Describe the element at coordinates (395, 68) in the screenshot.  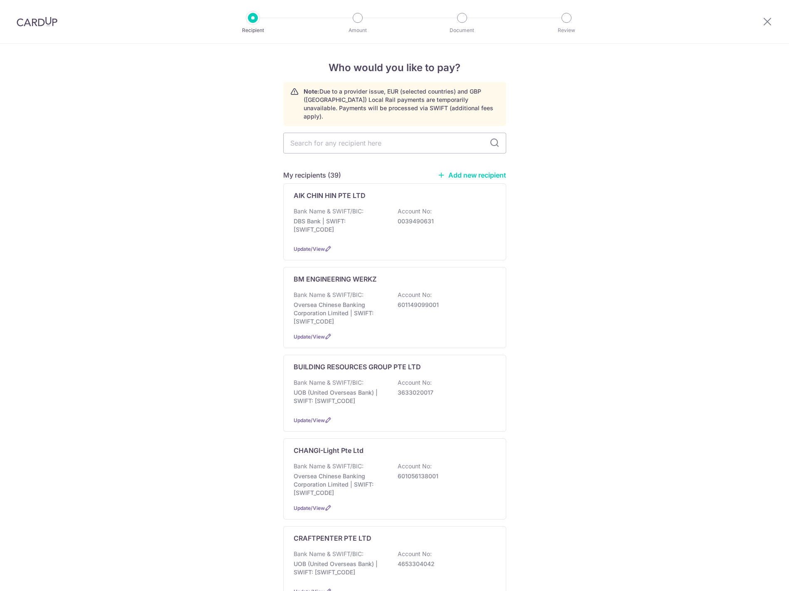
I see `h4: Who would you like to pay?` at that location.